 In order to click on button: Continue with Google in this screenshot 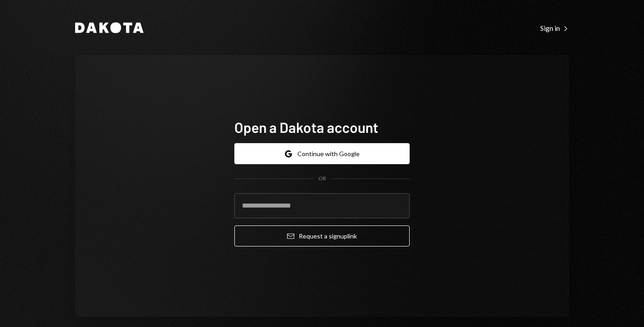, I will do `click(322, 153)`.